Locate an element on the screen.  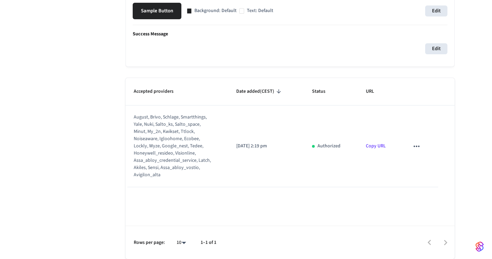
div: august, brivo, schlage, smartthings, yale, nuki, salto_ks, salto_space, minut, my_2n, kwikset, tt... is located at coordinates (173, 146).